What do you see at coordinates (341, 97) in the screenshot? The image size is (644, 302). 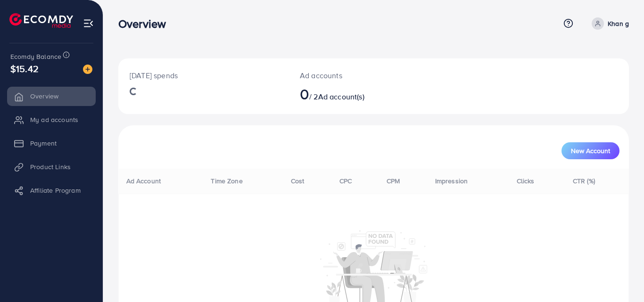 I see `span: Ad account(s)` at bounding box center [341, 97].